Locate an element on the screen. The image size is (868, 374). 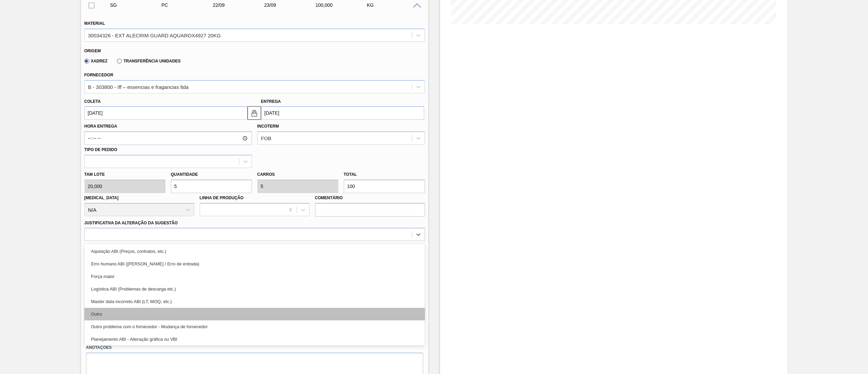
label: Linha de Produção is located at coordinates (222, 198).